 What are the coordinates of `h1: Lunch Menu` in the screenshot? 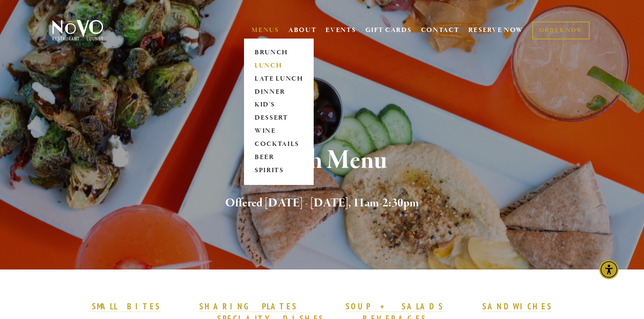 It's located at (322, 161).